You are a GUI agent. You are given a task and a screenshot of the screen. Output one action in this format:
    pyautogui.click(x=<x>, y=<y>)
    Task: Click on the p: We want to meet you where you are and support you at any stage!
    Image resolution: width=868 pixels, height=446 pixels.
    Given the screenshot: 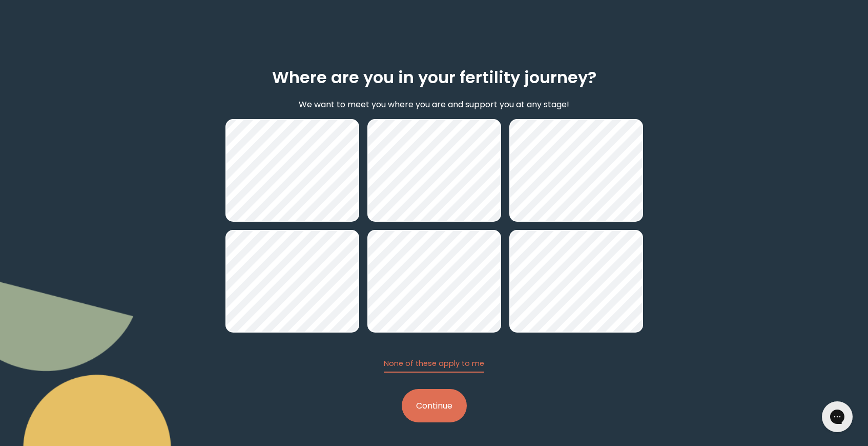 What is the action you would take?
    pyautogui.click(x=434, y=104)
    